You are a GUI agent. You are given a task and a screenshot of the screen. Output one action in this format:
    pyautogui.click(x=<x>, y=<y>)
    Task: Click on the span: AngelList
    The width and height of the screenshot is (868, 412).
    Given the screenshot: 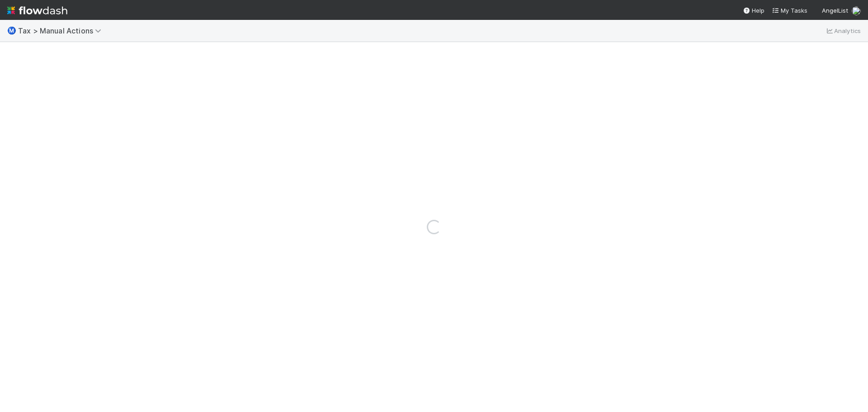 What is the action you would take?
    pyautogui.click(x=835, y=10)
    